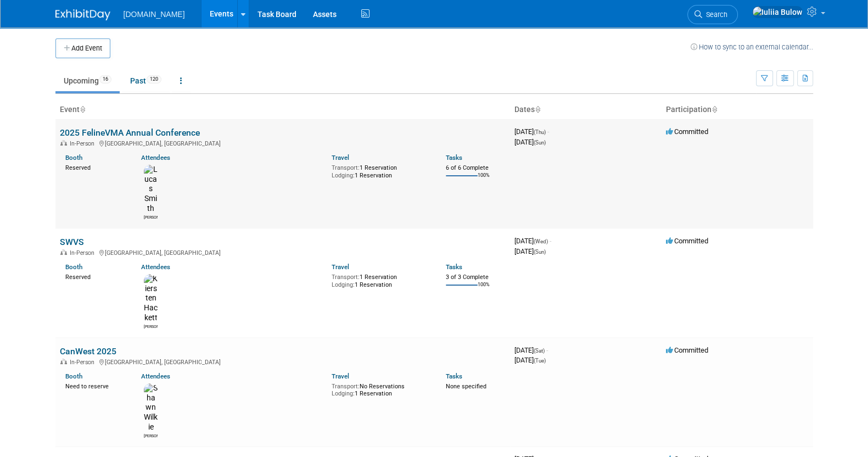 The width and height of the screenshot is (868, 457). Describe the element at coordinates (83, 15) in the screenshot. I see `img: ExhibitDay` at that location.